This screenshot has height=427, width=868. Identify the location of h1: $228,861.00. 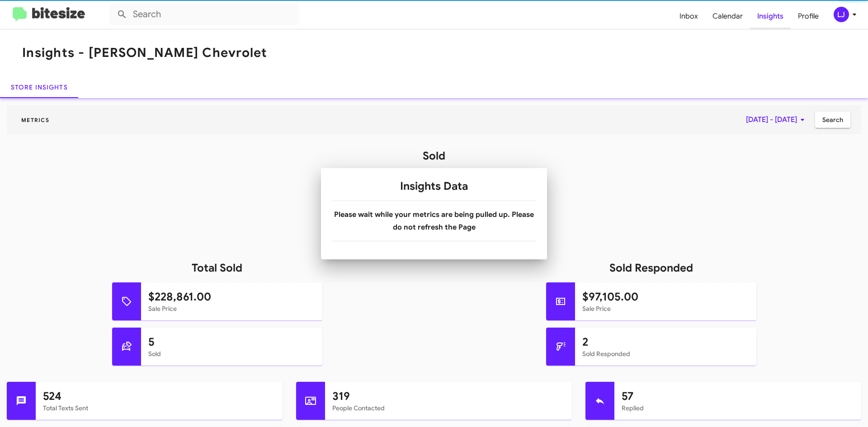
(231, 297).